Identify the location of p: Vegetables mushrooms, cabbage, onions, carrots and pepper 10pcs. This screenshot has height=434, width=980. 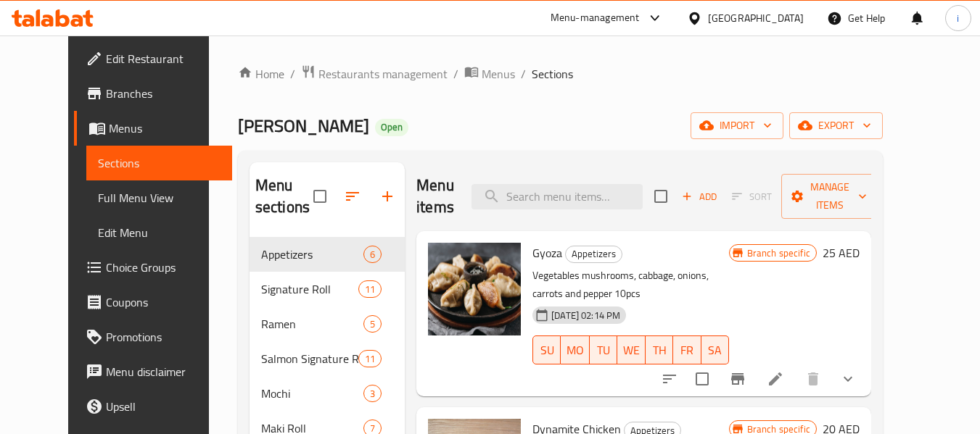
(630, 285).